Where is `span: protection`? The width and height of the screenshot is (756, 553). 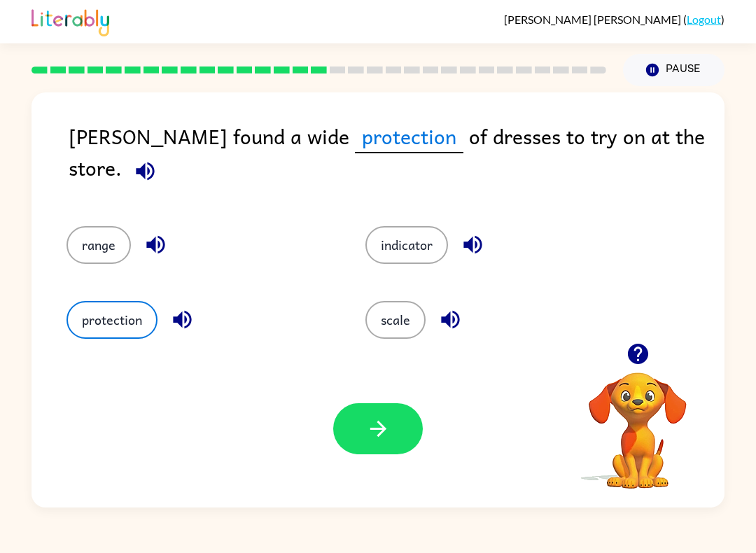
span: protection is located at coordinates (409, 137).